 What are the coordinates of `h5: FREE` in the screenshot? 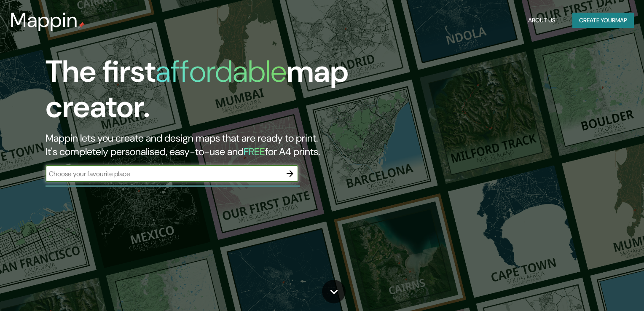 It's located at (254, 151).